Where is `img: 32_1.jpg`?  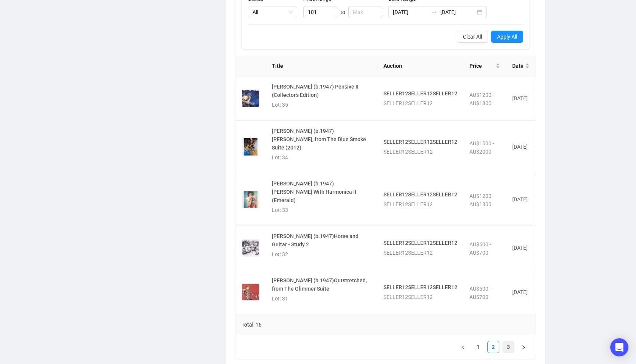 img: 32_1.jpg is located at coordinates (251, 248).